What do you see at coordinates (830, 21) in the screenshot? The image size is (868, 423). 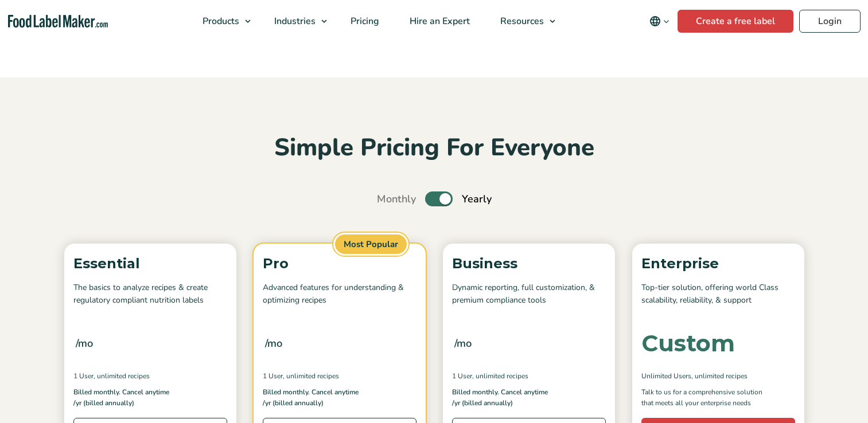 I see `a: Login` at bounding box center [830, 21].